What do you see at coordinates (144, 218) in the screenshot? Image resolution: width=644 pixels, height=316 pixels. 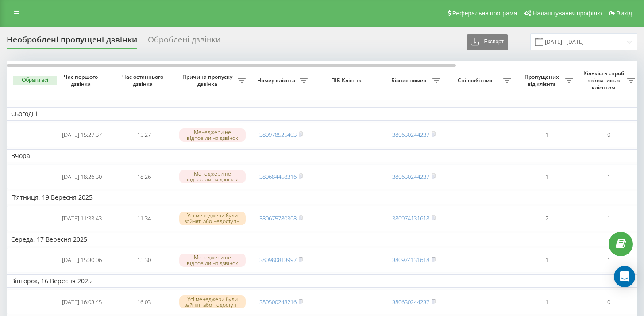 I see `td: 11:34` at bounding box center [144, 218].